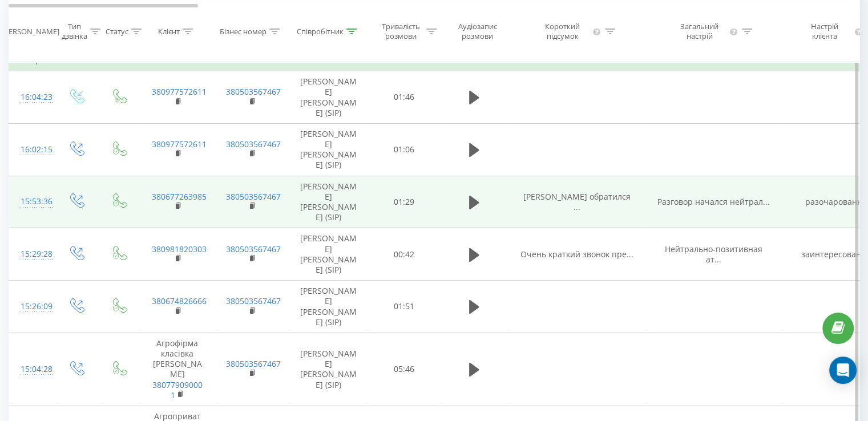 The image size is (868, 421). Describe the element at coordinates (577, 254) in the screenshot. I see `span: Очень краткий звонок пре...` at that location.